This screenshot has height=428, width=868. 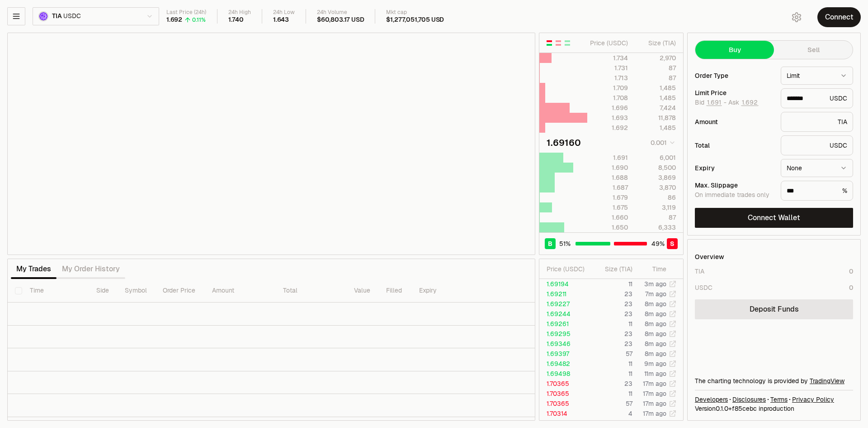 What do you see at coordinates (735, 168) in the screenshot?
I see `div: Expiry` at bounding box center [735, 168].